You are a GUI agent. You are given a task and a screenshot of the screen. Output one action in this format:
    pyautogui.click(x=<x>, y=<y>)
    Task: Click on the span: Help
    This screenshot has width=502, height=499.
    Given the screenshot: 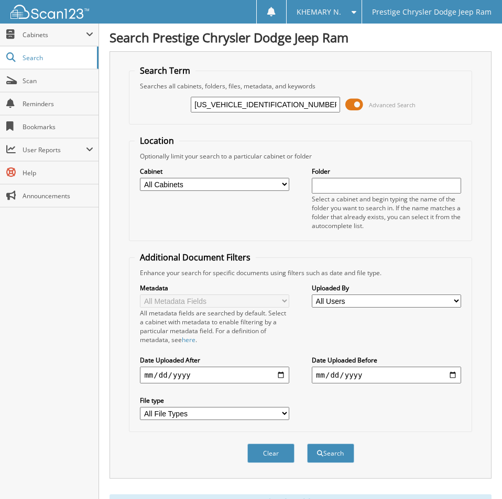 What is the action you would take?
    pyautogui.click(x=58, y=173)
    